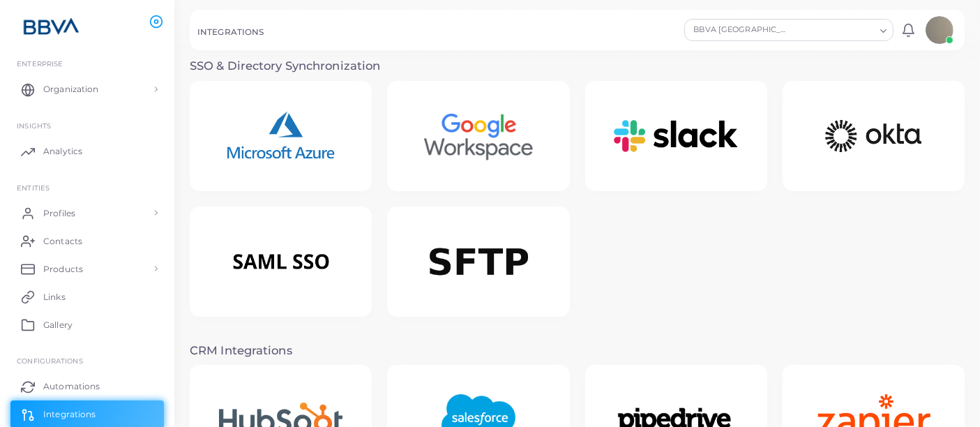 This screenshot has width=980, height=427. I want to click on span: Links, so click(54, 297).